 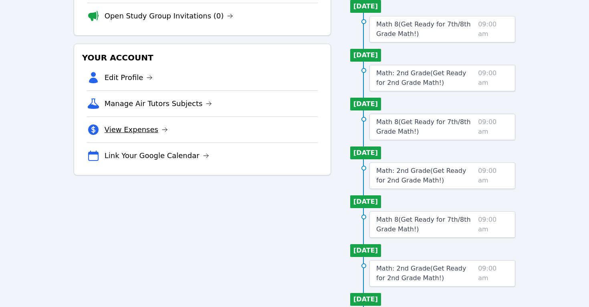 What do you see at coordinates (202, 58) in the screenshot?
I see `h3: Your Account` at bounding box center [202, 58].